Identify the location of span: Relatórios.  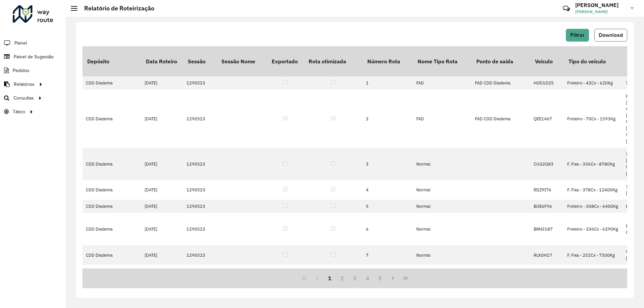
(24, 84).